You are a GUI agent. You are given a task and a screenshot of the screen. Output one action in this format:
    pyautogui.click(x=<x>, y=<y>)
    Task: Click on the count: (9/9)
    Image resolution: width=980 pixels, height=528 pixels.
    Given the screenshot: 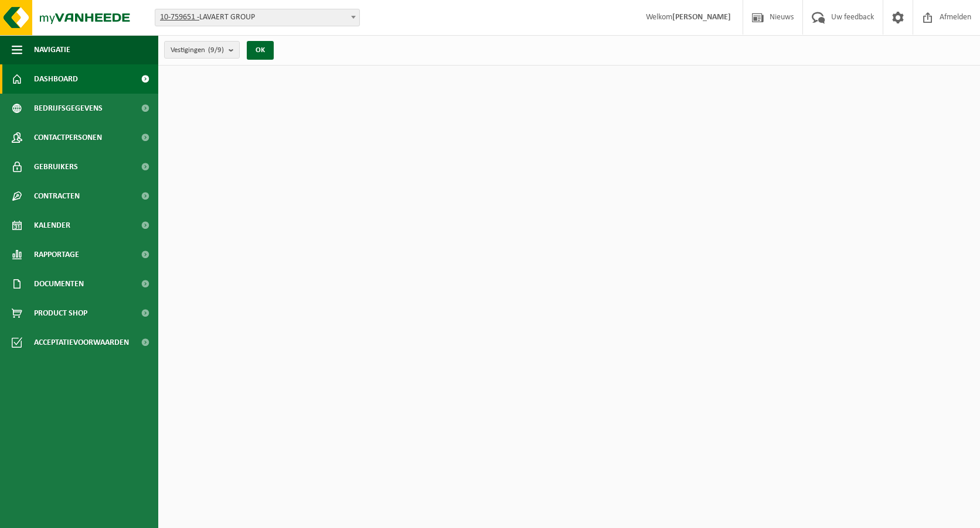 What is the action you would take?
    pyautogui.click(x=215, y=50)
    